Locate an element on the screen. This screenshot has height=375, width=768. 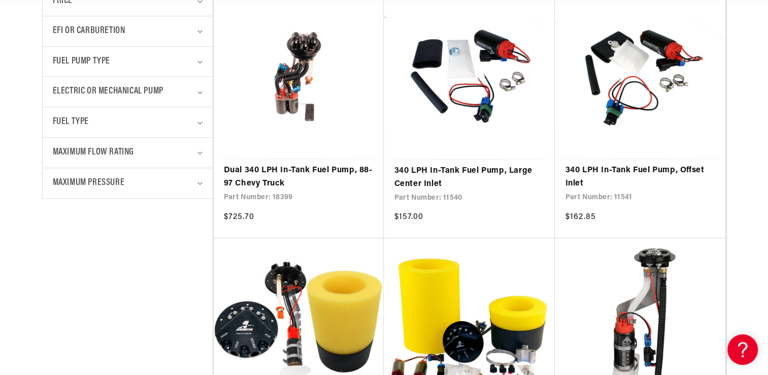
summary: Maximum Pressure (0 selected) is located at coordinates (127, 183).